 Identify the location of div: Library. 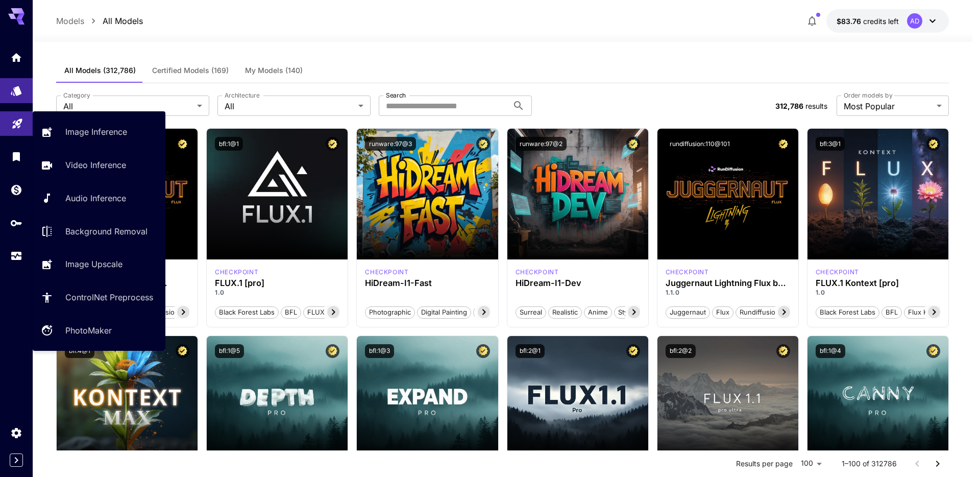
(16, 156).